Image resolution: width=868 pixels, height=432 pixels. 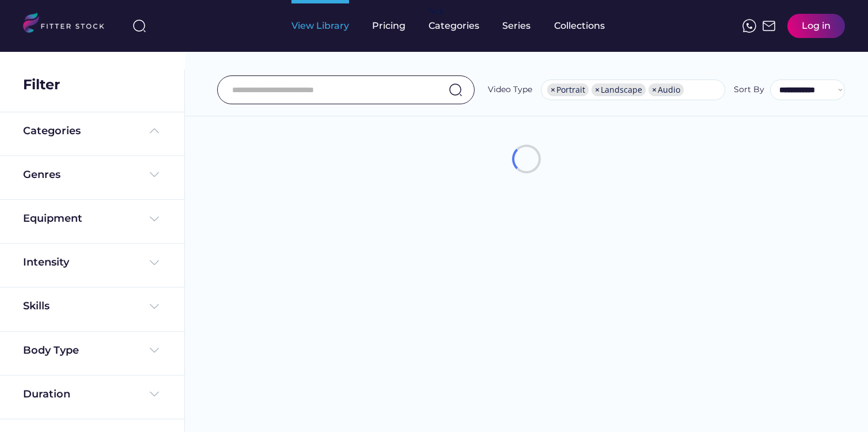 What do you see at coordinates (139, 26) in the screenshot?
I see `img: search-normal%203.svg` at bounding box center [139, 26].